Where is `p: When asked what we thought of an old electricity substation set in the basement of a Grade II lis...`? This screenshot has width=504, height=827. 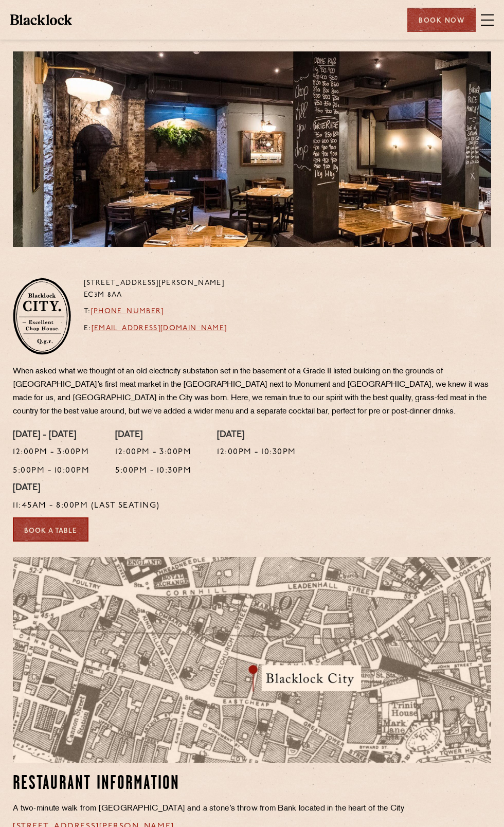
p: When asked what we thought of an old electricity substation set in the basement of a Grade II lis... is located at coordinates (252, 392).